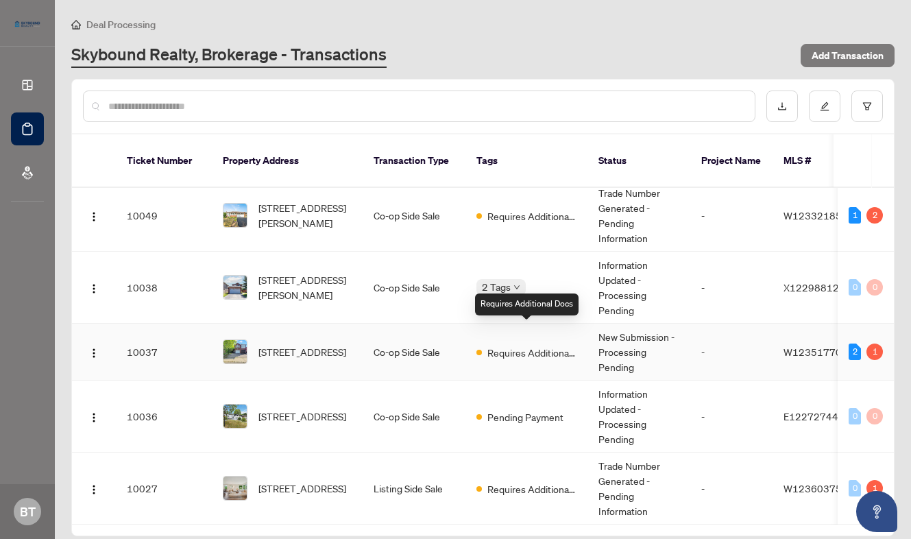  Describe the element at coordinates (867, 106) in the screenshot. I see `span: filter` at that location.